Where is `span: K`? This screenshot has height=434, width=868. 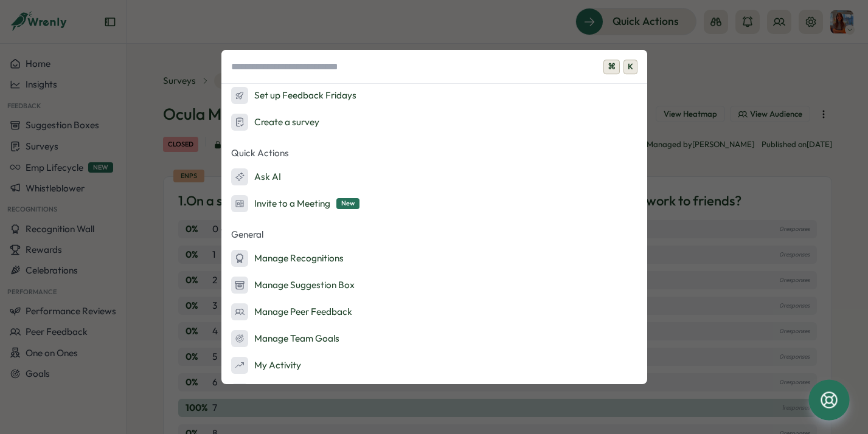
span: K is located at coordinates (630, 67).